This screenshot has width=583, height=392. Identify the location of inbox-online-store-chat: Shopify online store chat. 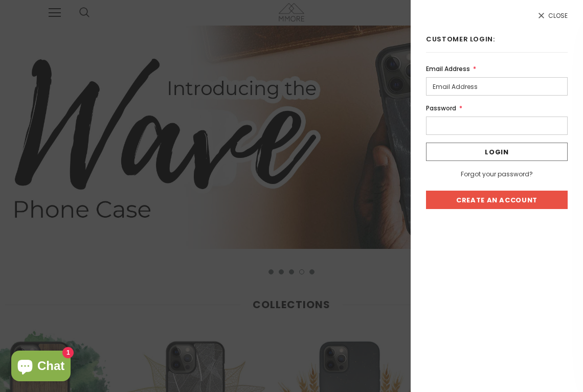
(41, 367).